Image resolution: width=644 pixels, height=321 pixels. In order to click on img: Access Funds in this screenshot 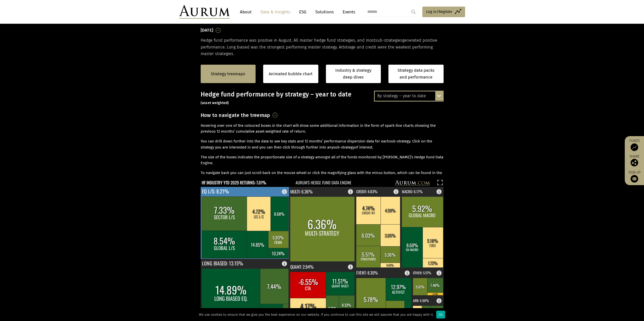, I will do `click(634, 147)`.